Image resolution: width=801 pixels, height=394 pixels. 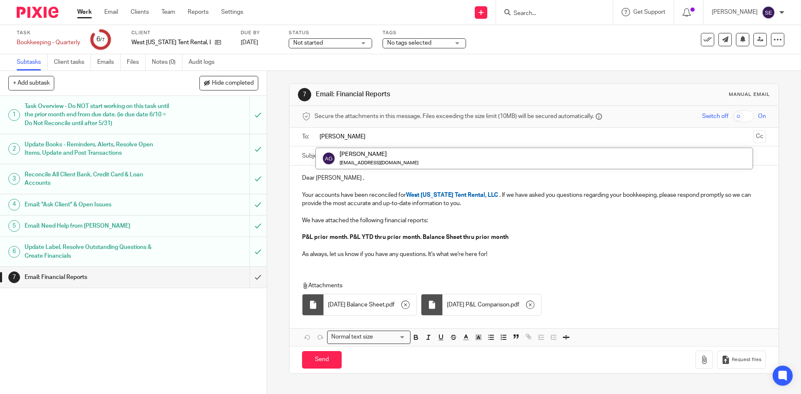 What do you see at coordinates (38, 12) in the screenshot?
I see `img: Pixie` at bounding box center [38, 12].